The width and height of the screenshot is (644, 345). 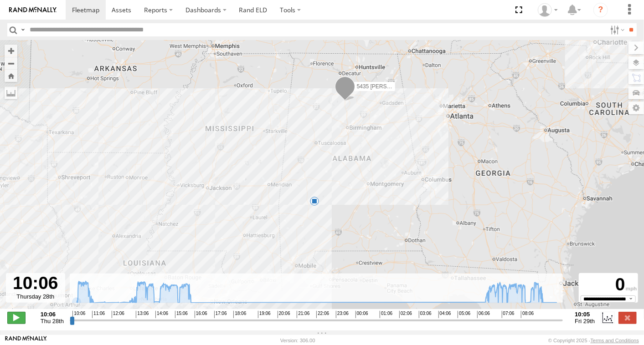 What do you see at coordinates (118, 315) in the screenshot?
I see `span: 12:06` at bounding box center [118, 315].